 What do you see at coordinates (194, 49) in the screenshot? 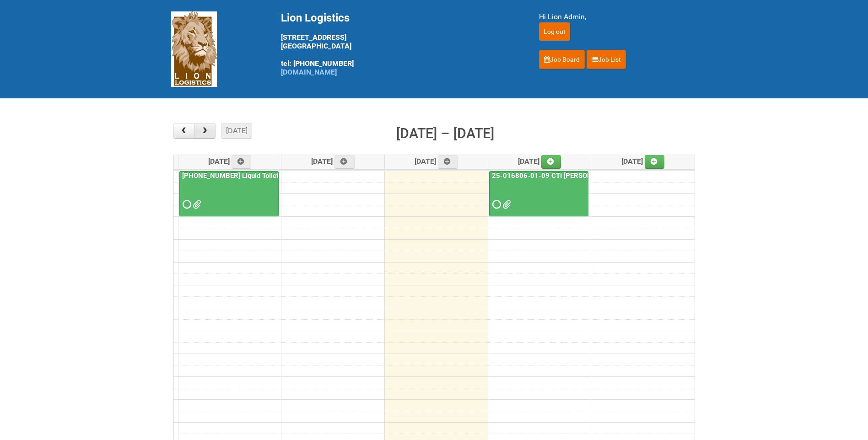
I see `img: Lion Logistics` at bounding box center [194, 49].